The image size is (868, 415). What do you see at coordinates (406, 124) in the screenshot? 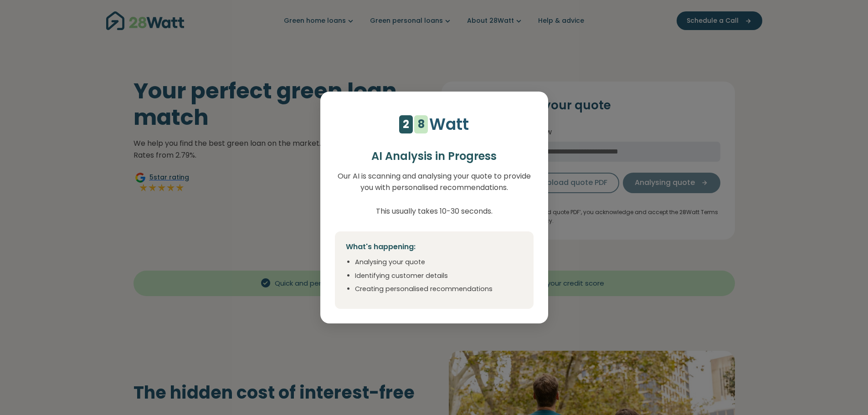
I see `div: 2` at bounding box center [406, 124].